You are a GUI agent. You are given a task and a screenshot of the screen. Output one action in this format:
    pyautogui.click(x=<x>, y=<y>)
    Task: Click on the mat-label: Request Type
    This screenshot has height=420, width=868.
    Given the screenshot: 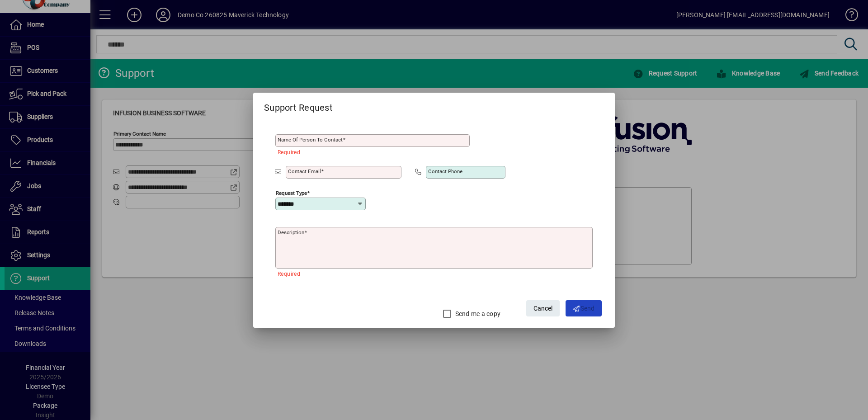 What is the action you would take?
    pyautogui.click(x=291, y=193)
    